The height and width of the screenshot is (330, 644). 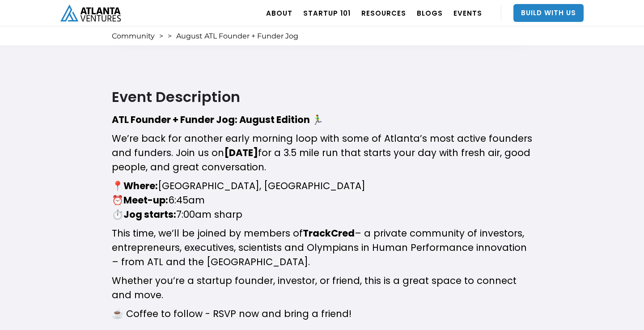 I want to click on a: EVENTS, so click(x=468, y=13).